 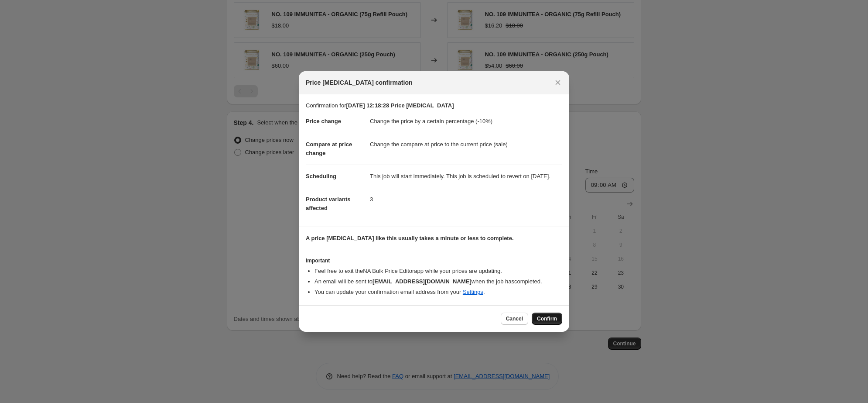 I want to click on button: Close, so click(x=558, y=82).